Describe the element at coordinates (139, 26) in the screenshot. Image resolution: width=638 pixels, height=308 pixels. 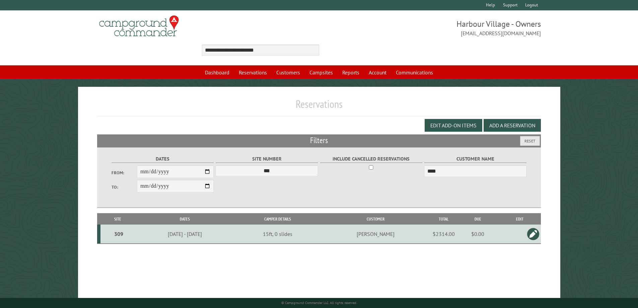
I see `img: Campground Commander` at that location.